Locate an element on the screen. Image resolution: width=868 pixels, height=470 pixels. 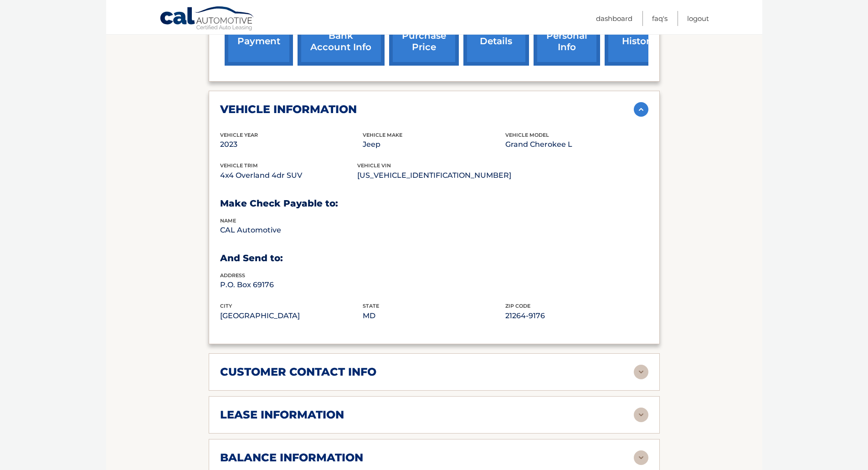
p: P.O. Box 69176 is located at coordinates (291, 285).